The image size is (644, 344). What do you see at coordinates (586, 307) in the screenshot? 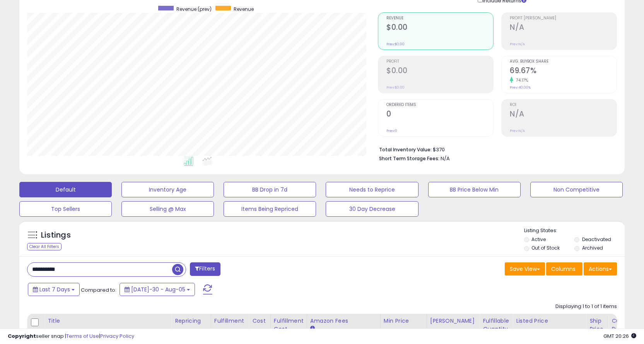
I see `div: Displaying 1 to 1 of 1 items` at bounding box center [586, 307].